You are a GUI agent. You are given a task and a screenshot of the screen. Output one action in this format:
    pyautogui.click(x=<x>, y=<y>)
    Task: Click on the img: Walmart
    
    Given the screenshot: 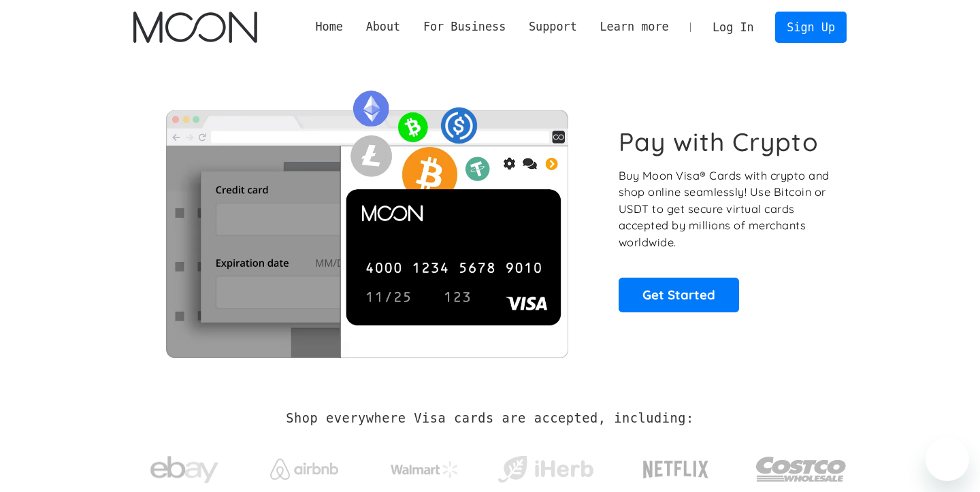 What is the action you would take?
    pyautogui.click(x=425, y=470)
    